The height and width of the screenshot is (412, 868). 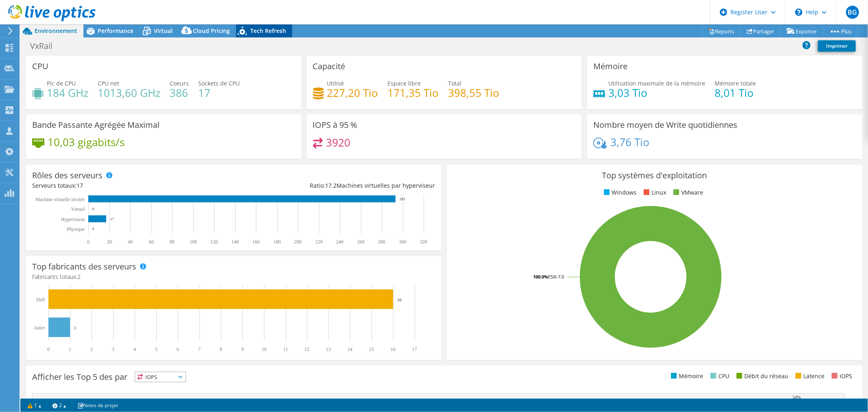 What do you see at coordinates (656, 83) in the screenshot?
I see `span: Utilisation maximale de la mémoire` at bounding box center [656, 83].